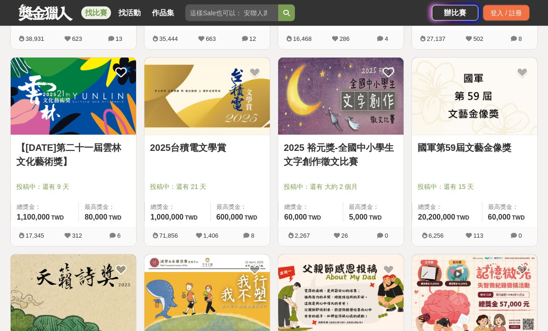  Describe the element at coordinates (478, 236) in the screenshot. I see `span: 113` at that location.